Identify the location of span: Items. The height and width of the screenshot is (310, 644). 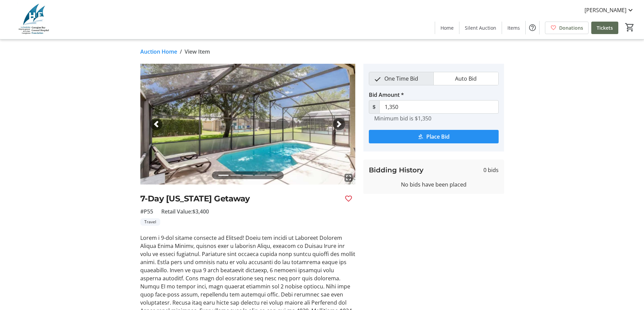
(513, 28).